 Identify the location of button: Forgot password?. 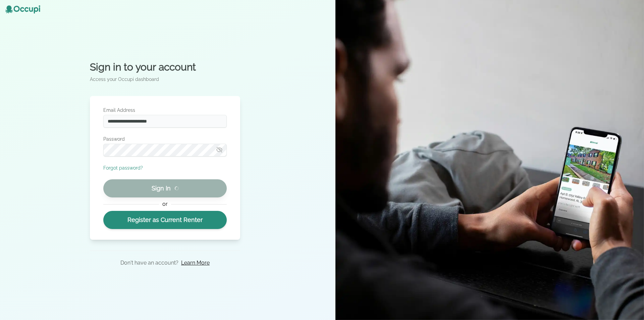
(123, 168).